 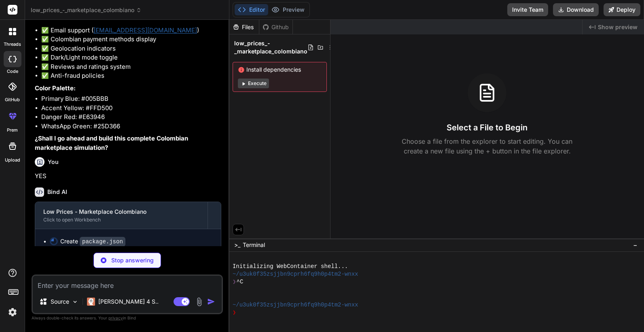 I want to click on button: Low Prices - Marketplace ColombianoClick to open Workbench, so click(x=121, y=215).